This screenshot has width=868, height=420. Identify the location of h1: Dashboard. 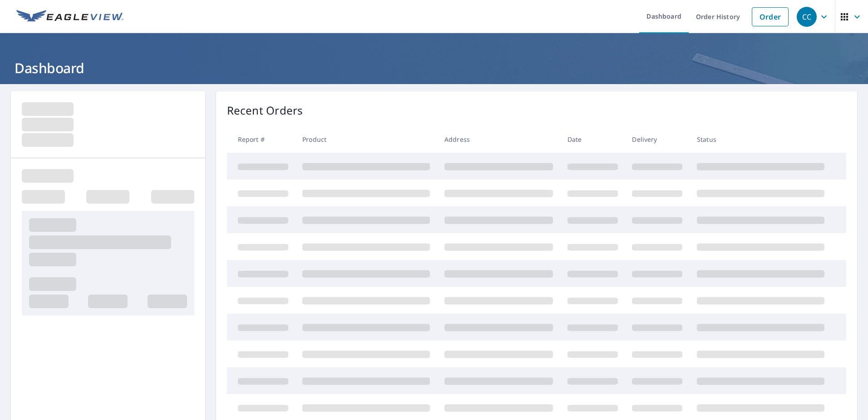
(434, 68).